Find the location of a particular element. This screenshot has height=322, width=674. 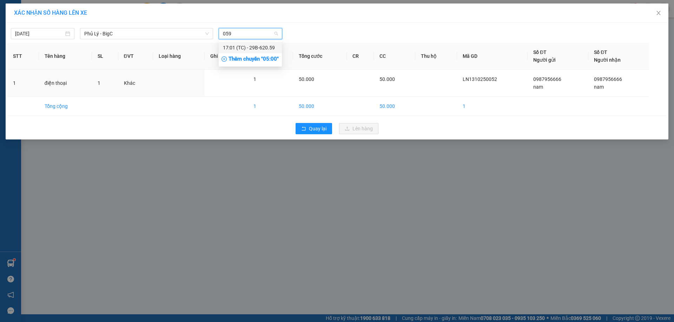

span: Người nhận is located at coordinates (607, 60).